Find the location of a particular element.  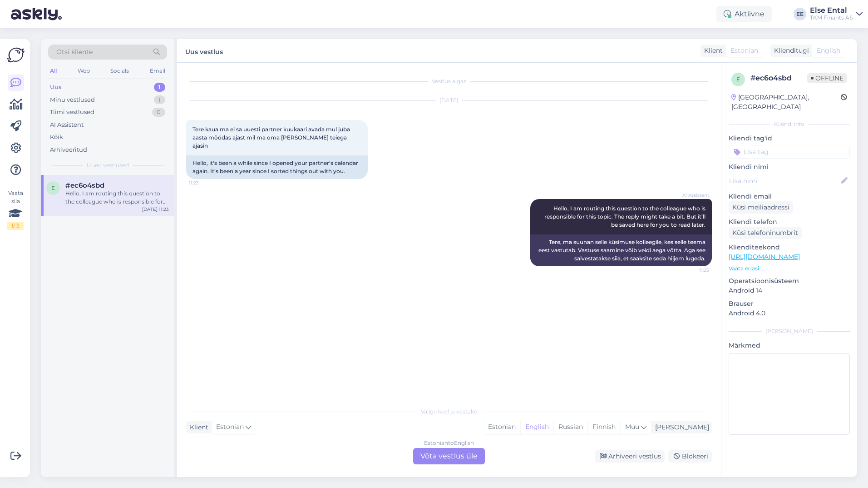

div: Uus is located at coordinates (56, 88).